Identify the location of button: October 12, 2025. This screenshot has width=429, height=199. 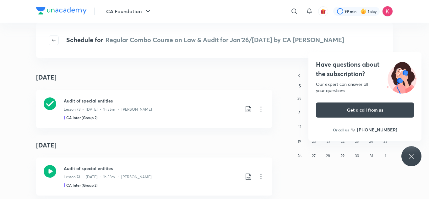
(299, 127).